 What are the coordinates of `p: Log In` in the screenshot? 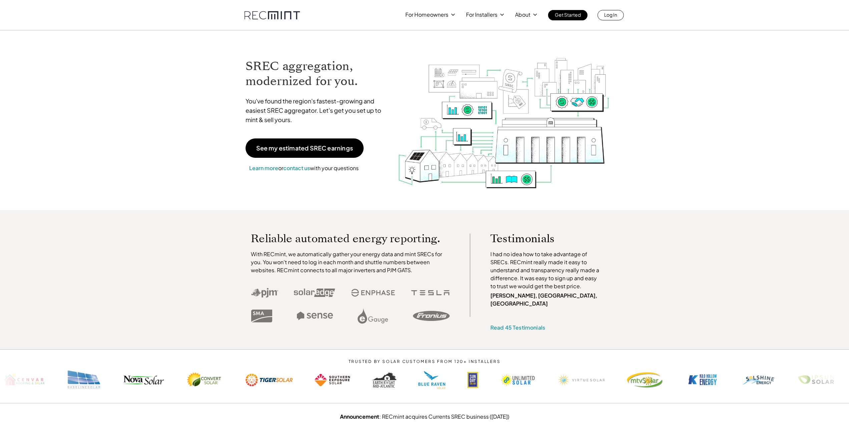 It's located at (611, 15).